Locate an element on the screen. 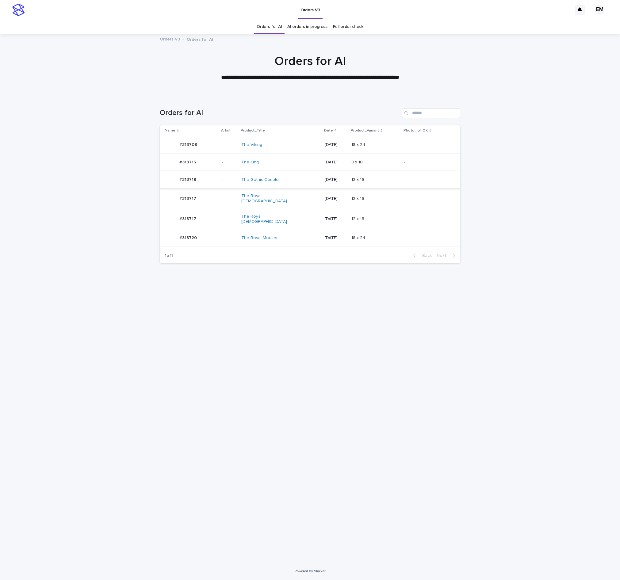 The height and width of the screenshot is (580, 620). span: Next is located at coordinates (443, 256).